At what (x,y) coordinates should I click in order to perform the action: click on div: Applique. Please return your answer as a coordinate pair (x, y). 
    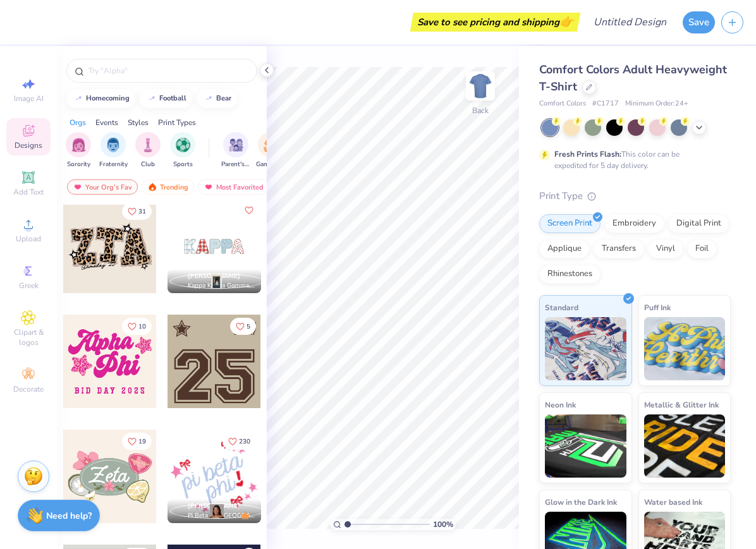
    Looking at the image, I should click on (564, 249).